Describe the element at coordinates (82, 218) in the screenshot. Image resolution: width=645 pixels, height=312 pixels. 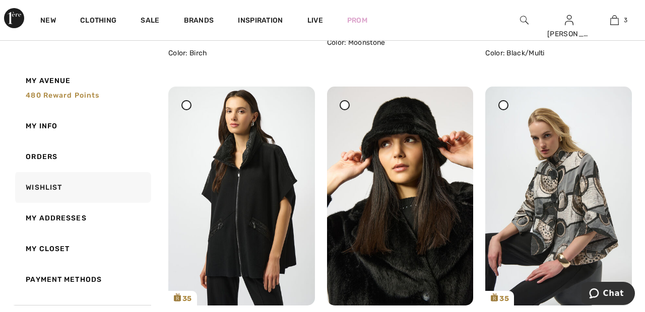
I see `a: My Addresses` at that location.